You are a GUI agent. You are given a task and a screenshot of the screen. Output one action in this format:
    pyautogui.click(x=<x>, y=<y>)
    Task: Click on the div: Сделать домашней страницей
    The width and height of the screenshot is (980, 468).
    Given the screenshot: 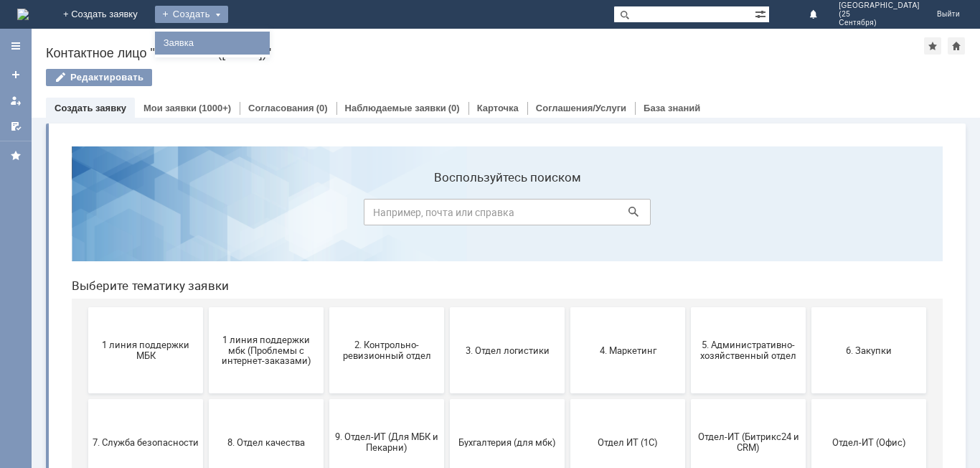 What is the action you would take?
    pyautogui.click(x=957, y=46)
    